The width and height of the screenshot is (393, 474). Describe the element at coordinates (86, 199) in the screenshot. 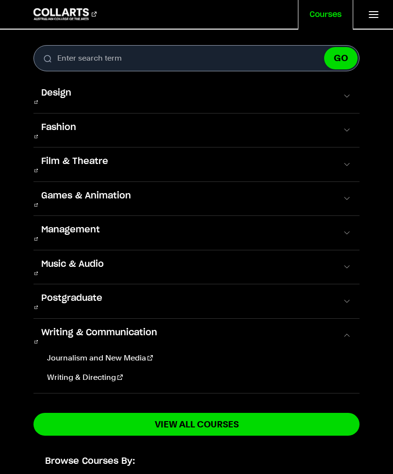

I see `a: Games & Animation` at that location.